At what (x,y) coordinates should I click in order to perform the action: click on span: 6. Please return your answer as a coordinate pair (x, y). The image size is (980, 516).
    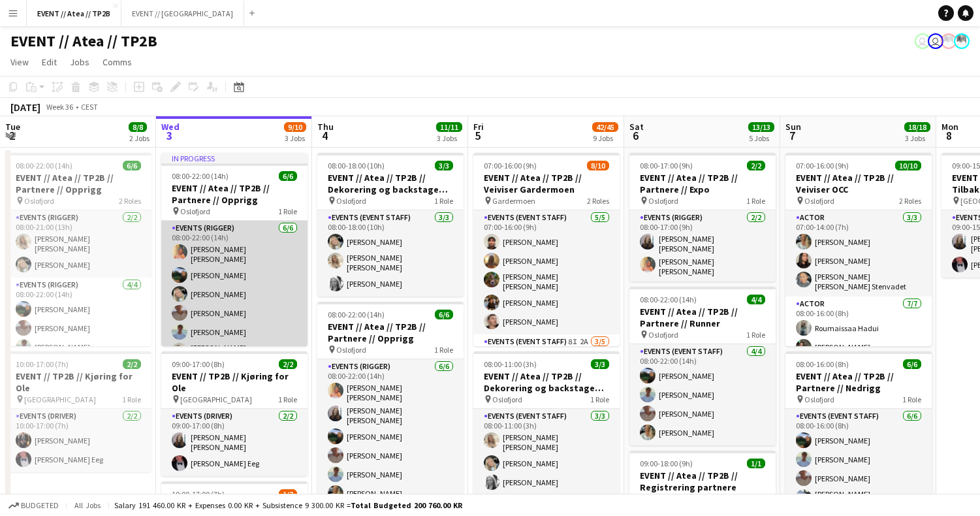
    Looking at the image, I should click on (635, 136).